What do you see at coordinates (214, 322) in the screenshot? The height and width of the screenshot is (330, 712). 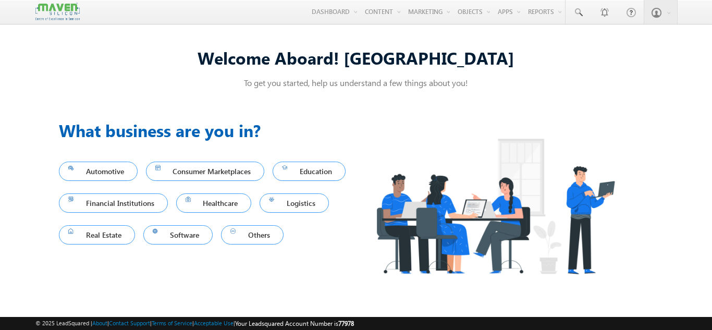 I see `a: Acceptable Use` at bounding box center [214, 322].